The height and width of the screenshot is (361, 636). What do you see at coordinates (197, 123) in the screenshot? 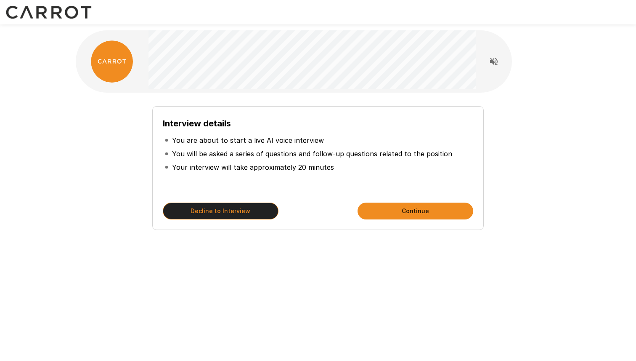
I see `b: Interview details` at bounding box center [197, 123].